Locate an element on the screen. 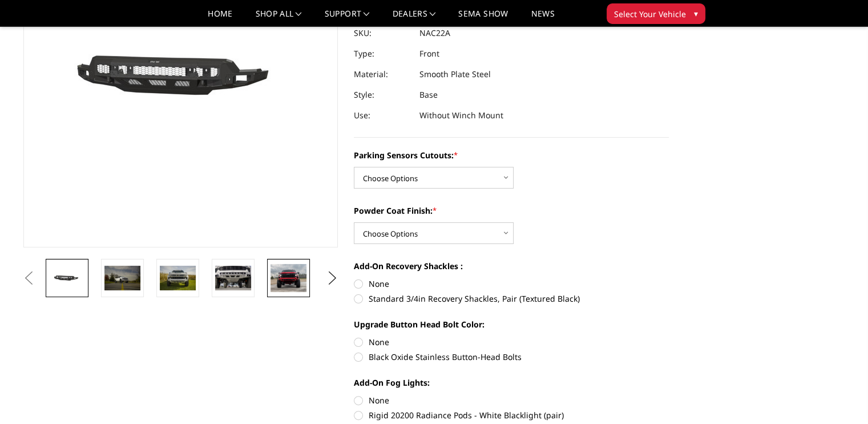  dd: Without Winch Mount is located at coordinates (461, 115).